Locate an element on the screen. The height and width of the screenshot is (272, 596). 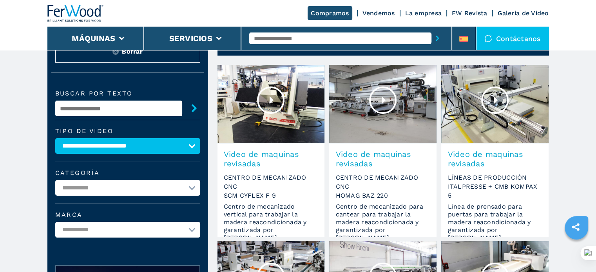
a: sharethis is located at coordinates (575, 227).